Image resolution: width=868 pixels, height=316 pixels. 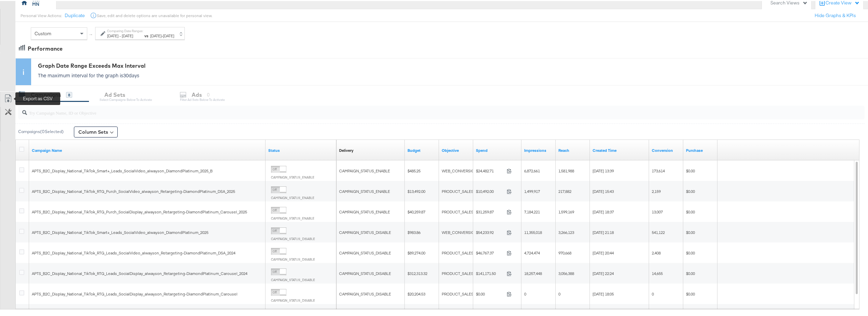 What do you see at coordinates (490, 190) in the screenshot?
I see `span: $10,492.00` at bounding box center [490, 190].